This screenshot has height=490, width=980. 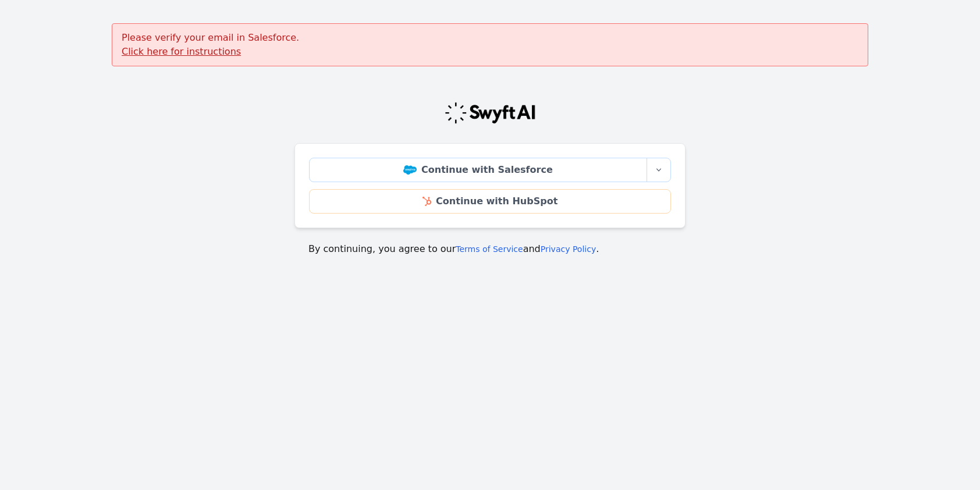 I want to click on div: Please verify your email in Salesforce., so click(x=490, y=45).